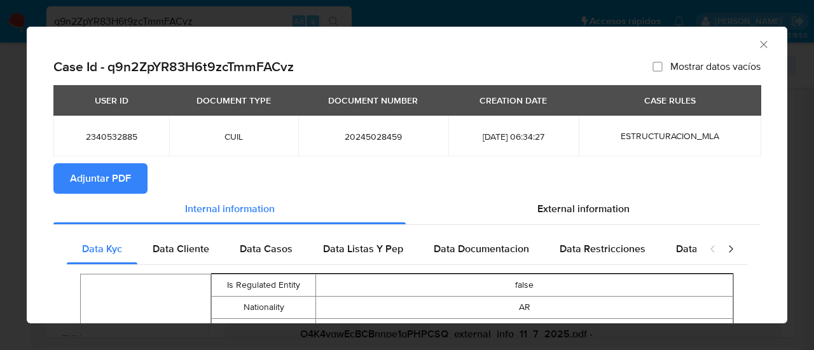  I want to click on h2: Case Id - q9n2ZpYR83H6t9zcTmmFACvz, so click(174, 67).